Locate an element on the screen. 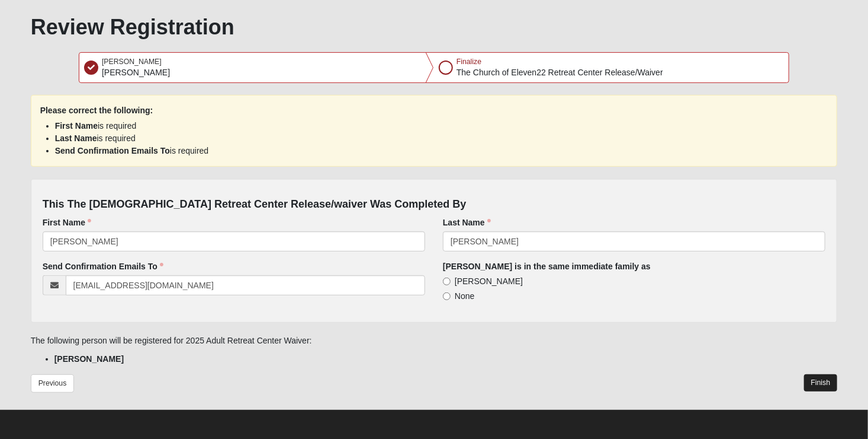 This screenshot has height=439, width=868. strong: Send Confirmation Emails To is located at coordinates (112, 150).